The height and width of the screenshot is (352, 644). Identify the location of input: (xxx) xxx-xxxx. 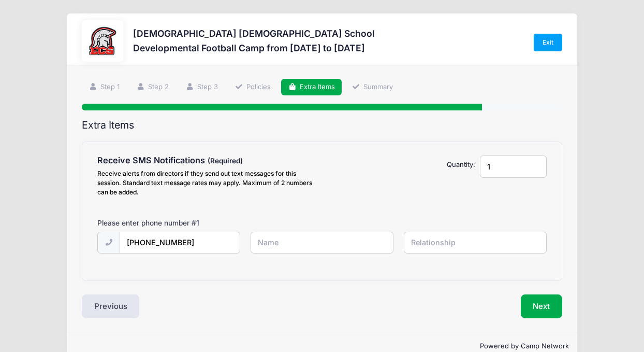
(180, 242).